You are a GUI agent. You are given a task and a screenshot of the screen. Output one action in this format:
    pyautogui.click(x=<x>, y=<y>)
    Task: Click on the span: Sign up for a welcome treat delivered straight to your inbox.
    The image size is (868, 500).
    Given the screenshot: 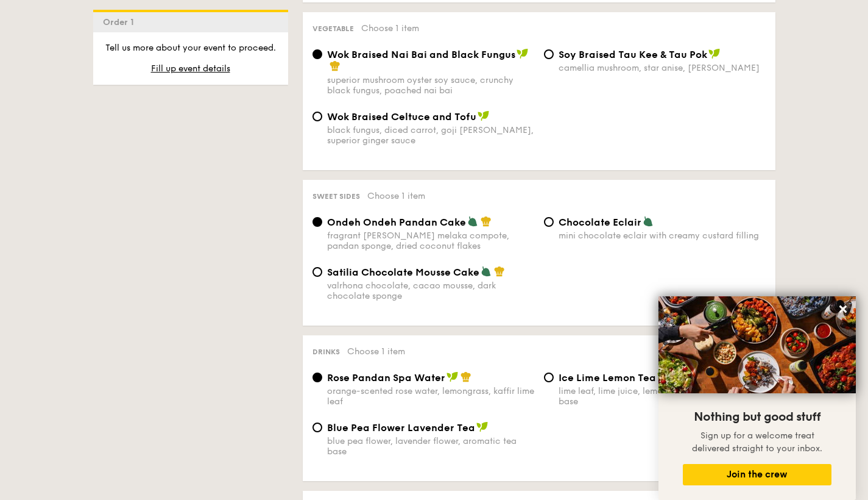 What is the action you would take?
    pyautogui.click(x=757, y=442)
    